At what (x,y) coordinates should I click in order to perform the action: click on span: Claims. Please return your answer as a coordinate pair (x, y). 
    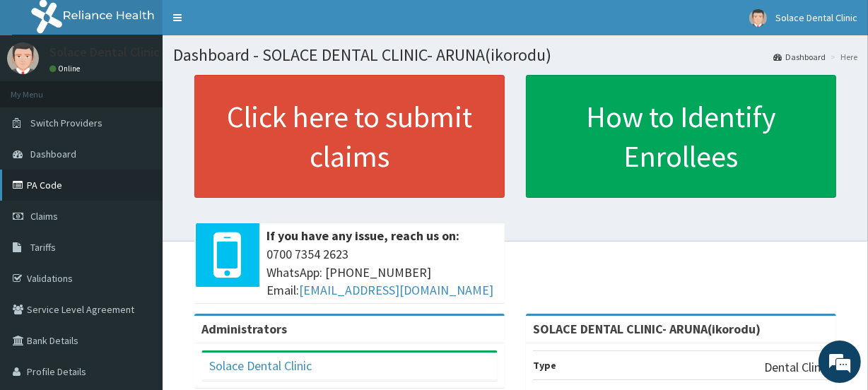
    Looking at the image, I should click on (44, 217).